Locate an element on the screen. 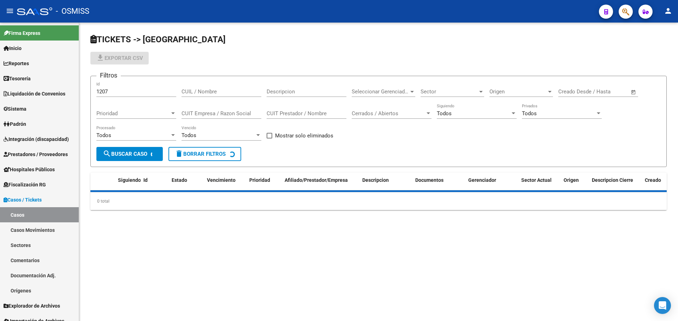 The image size is (678, 321). datatable-header-cell: Gerenciador is located at coordinates (492, 185).